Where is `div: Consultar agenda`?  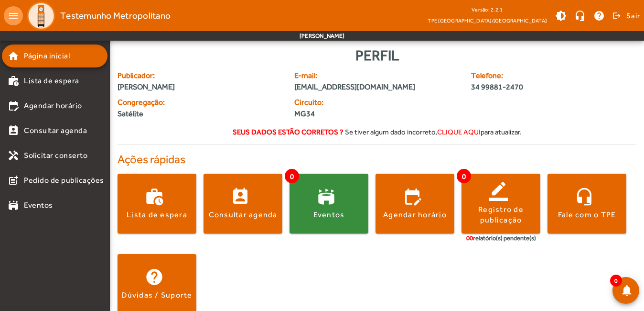
div: Consultar agenda is located at coordinates (243, 215).